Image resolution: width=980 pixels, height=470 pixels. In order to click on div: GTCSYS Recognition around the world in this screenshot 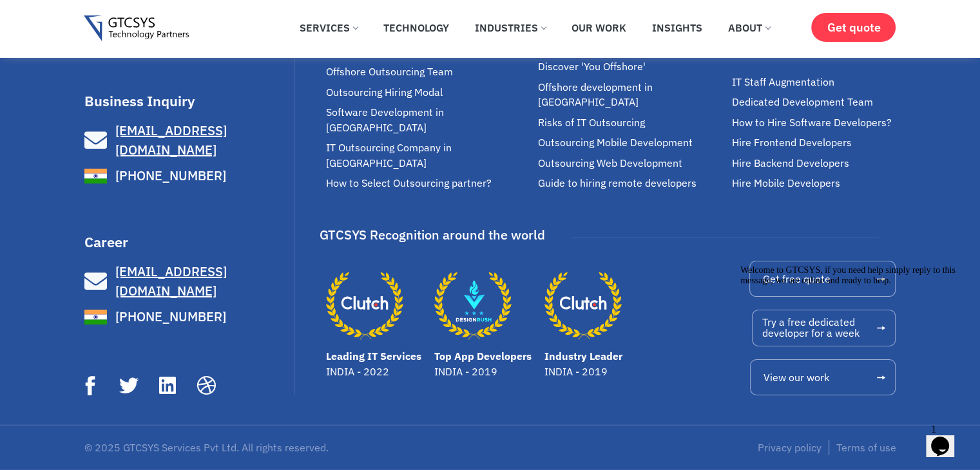, I will do `click(432, 235)`.